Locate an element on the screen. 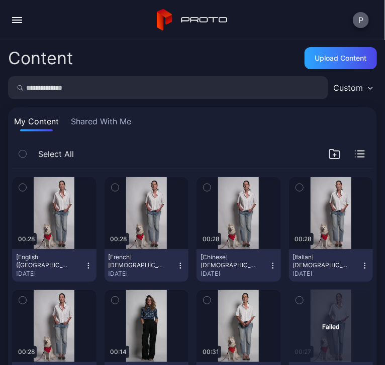  div: [Chinese] Lady and Fupa.mp4 is located at coordinates (228, 262).